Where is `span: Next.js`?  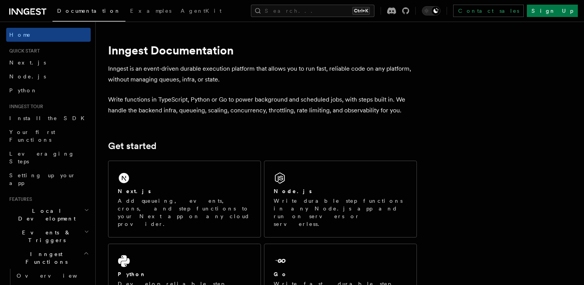
span: Next.js is located at coordinates (27, 62).